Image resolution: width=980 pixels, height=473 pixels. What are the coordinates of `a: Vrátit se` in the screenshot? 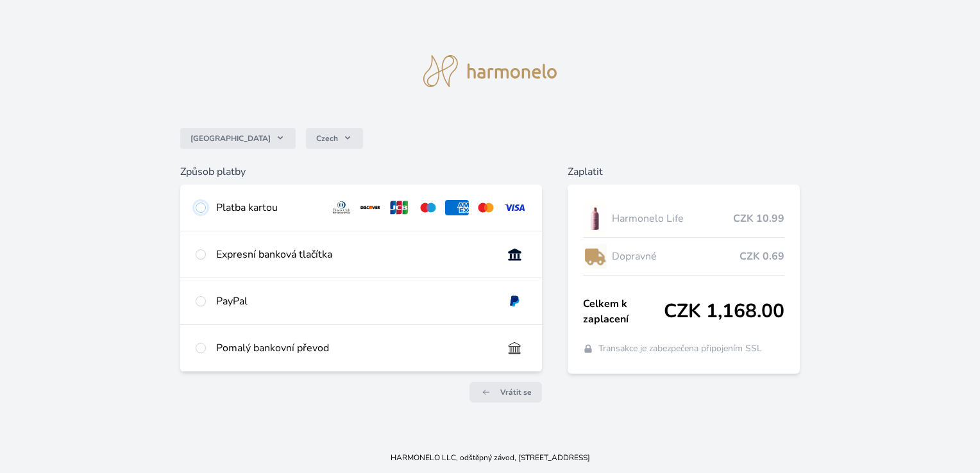 It's located at (505, 393).